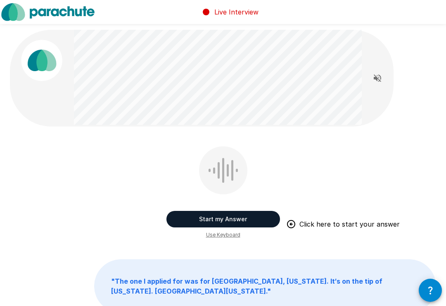 The image size is (446, 306). What do you see at coordinates (236, 12) in the screenshot?
I see `p: Live Interview` at bounding box center [236, 12].